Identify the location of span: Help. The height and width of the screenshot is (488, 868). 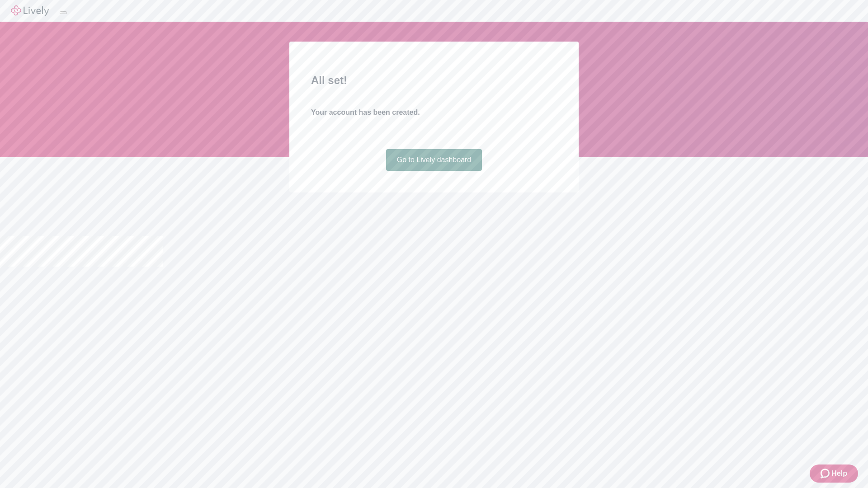
(839, 474).